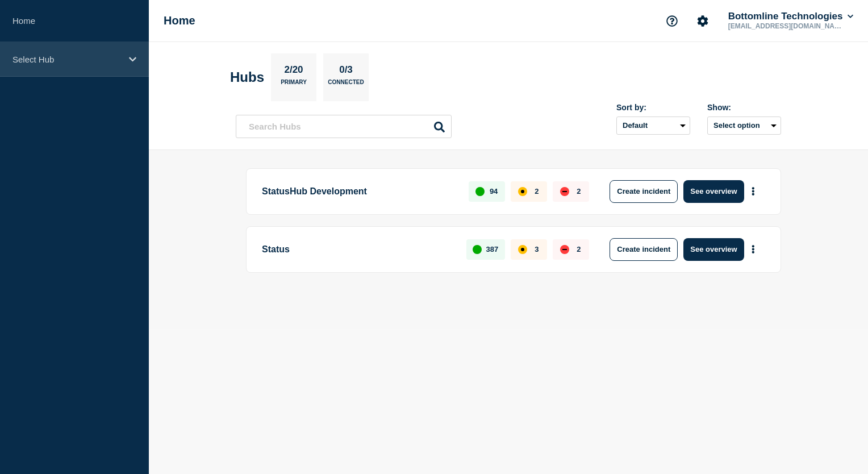 The width and height of the screenshot is (868, 474). I want to click on button: Select option, so click(744, 126).